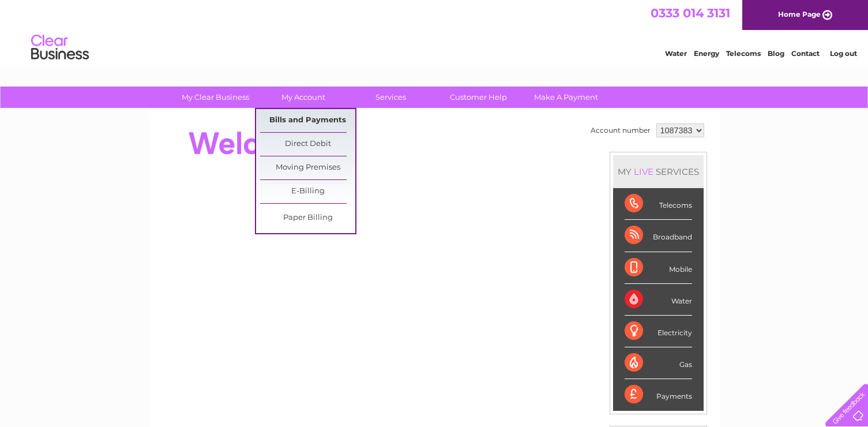  Describe the element at coordinates (658, 171) in the screenshot. I see `div: MY SERVICES` at that location.